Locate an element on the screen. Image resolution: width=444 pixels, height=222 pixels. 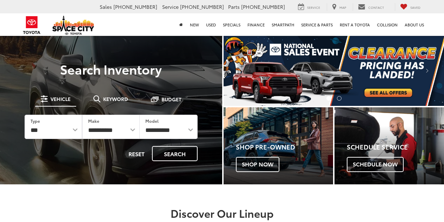
a: About Us is located at coordinates (414, 25).